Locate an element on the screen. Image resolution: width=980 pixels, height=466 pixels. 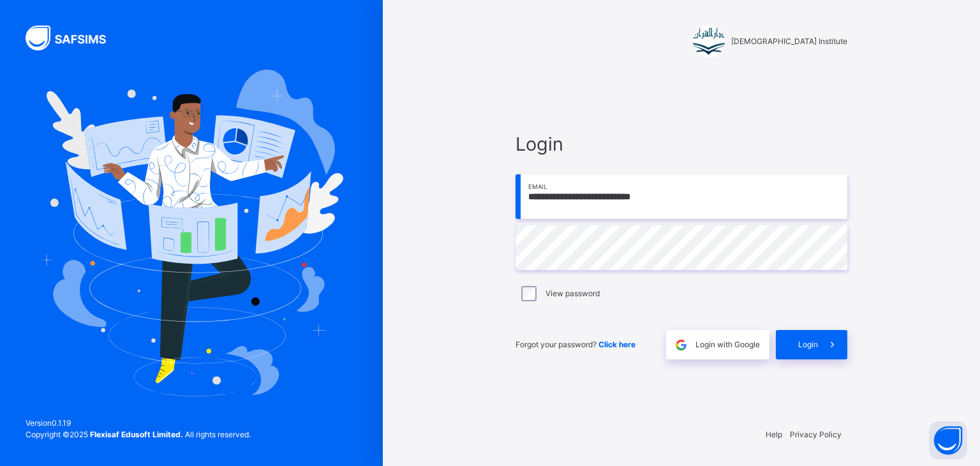
img: google.396cfc9801f0270233282035f929180a.svg is located at coordinates (681, 345).